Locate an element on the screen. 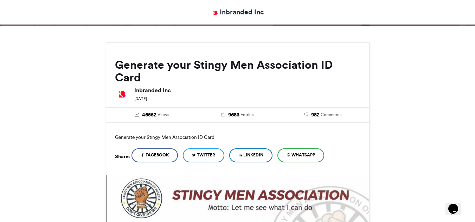  img: Inbranded is located at coordinates (215, 13).